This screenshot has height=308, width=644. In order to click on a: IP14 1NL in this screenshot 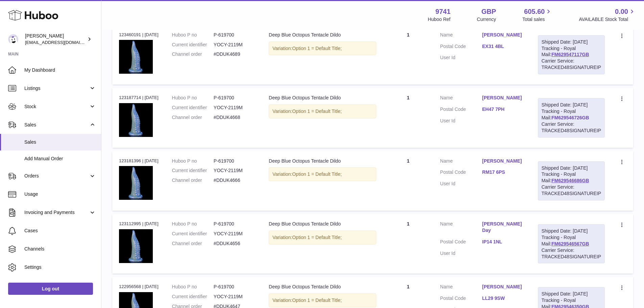, I will do `click(503, 242)`.